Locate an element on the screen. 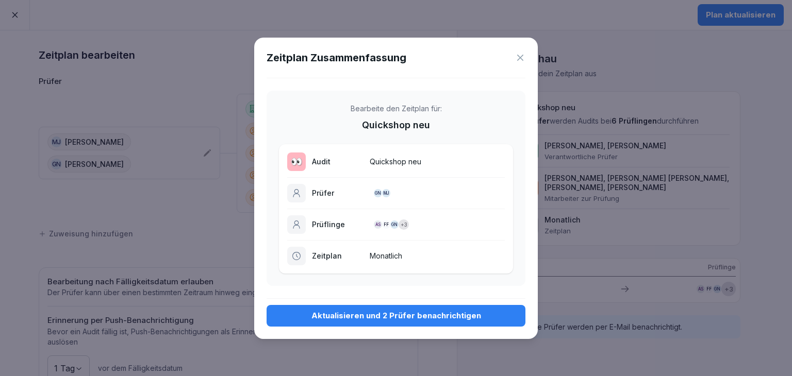 This screenshot has width=792, height=376. p: Audit is located at coordinates (338, 161).